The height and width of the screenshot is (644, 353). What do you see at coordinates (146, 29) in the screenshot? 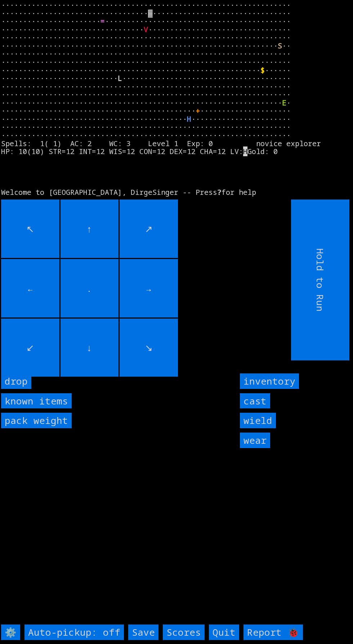
I see `font: V` at bounding box center [146, 29].